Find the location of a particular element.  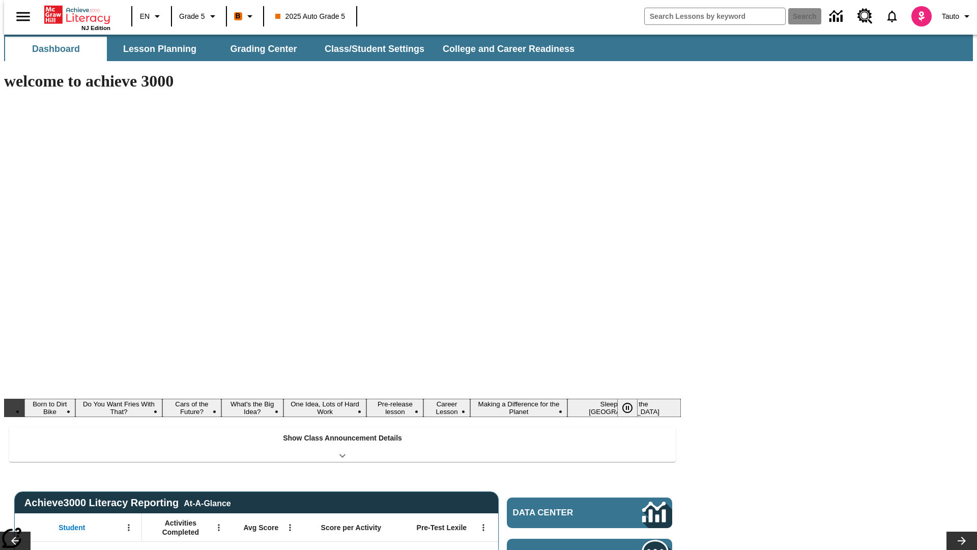

span: Grade 5 is located at coordinates (192, 16).